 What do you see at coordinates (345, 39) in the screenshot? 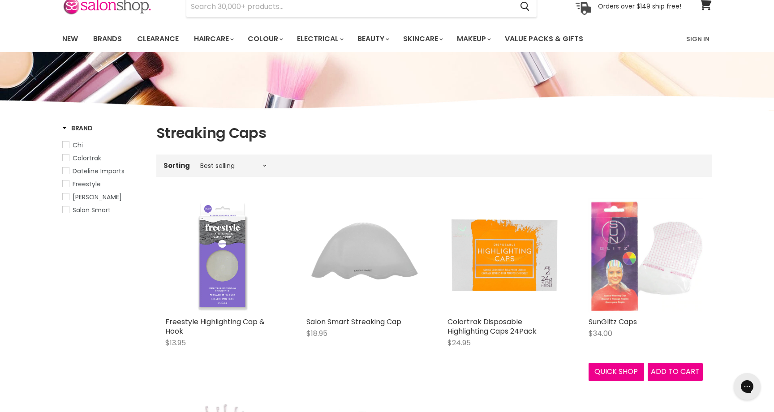
I see `ul: Main menu` at bounding box center [345, 39].